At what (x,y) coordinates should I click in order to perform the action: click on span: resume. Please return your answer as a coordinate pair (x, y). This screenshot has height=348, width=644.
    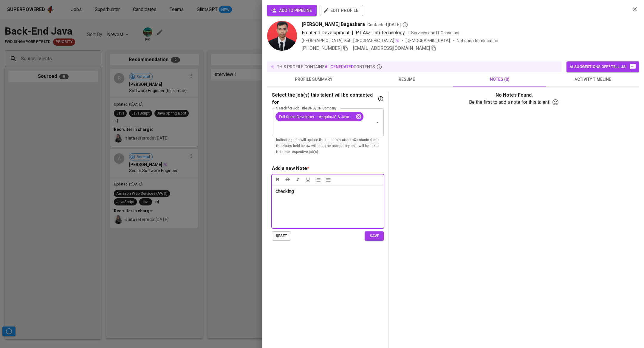
    Looking at the image, I should click on (407, 79).